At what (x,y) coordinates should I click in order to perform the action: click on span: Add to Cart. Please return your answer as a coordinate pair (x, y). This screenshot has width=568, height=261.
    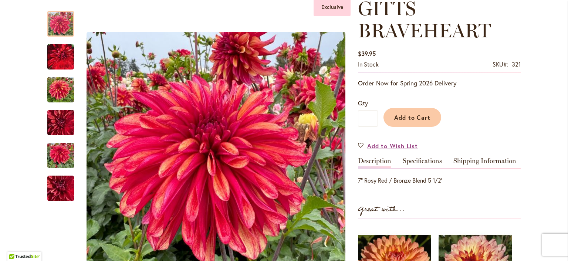
    Looking at the image, I should click on (412, 117).